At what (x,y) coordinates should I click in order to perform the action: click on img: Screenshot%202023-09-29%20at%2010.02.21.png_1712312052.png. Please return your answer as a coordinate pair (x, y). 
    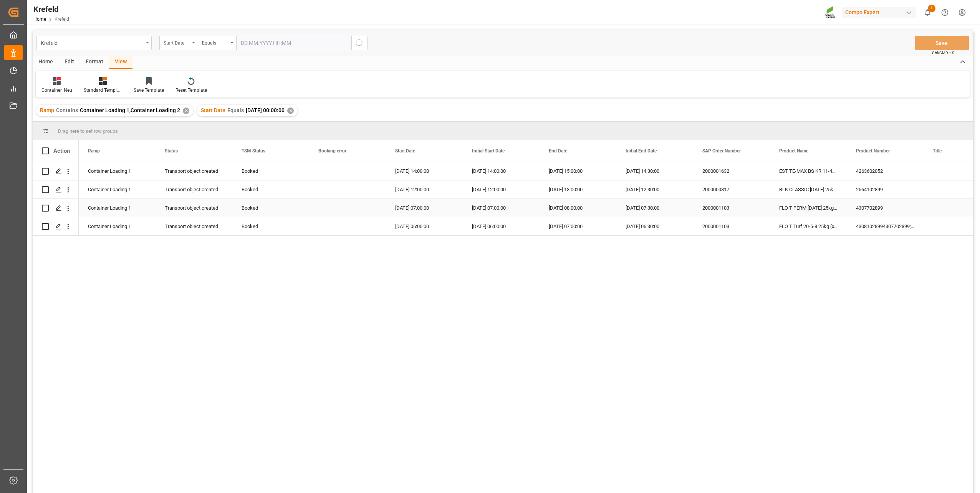
    Looking at the image, I should click on (831, 12).